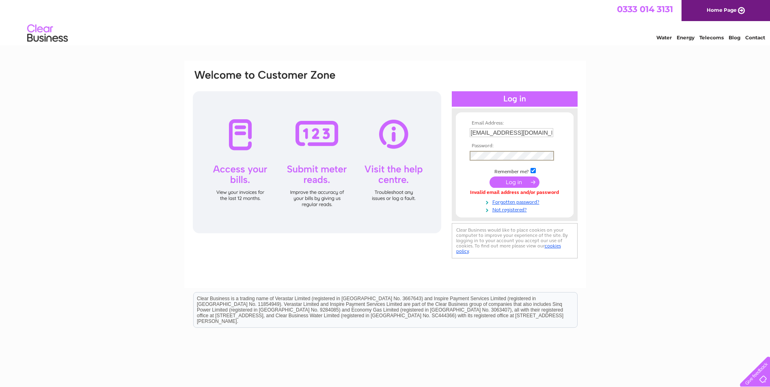  What do you see at coordinates (685, 37) in the screenshot?
I see `a: Energy` at bounding box center [685, 37].